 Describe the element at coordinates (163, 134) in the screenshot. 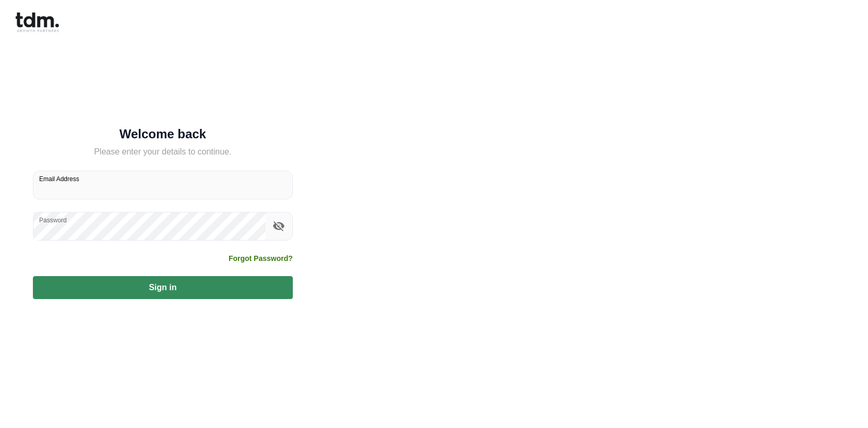

I see `h5: Welcome back` at that location.